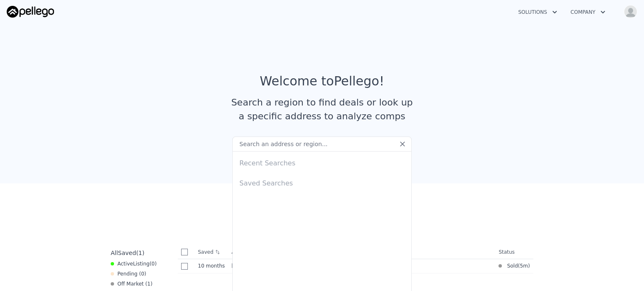 The height and width of the screenshot is (291, 644). What do you see at coordinates (127, 253) in the screenshot?
I see `div: All ( 1 )` at bounding box center [127, 253].